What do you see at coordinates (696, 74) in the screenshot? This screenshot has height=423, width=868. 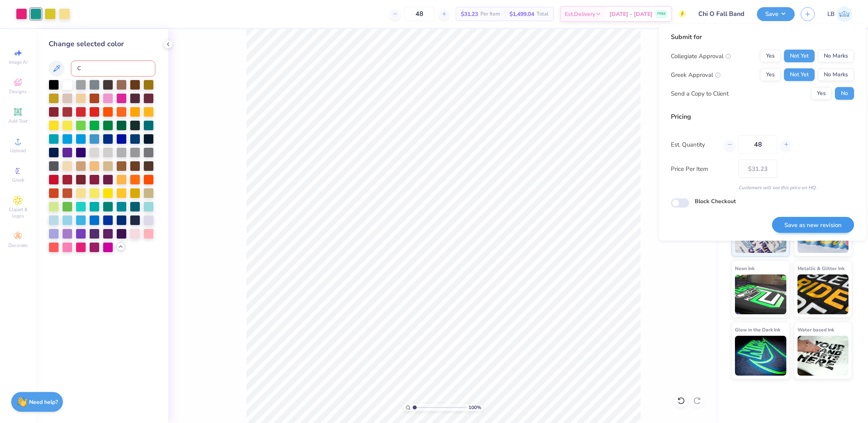 I see `div: Greek Approval` at bounding box center [696, 74].